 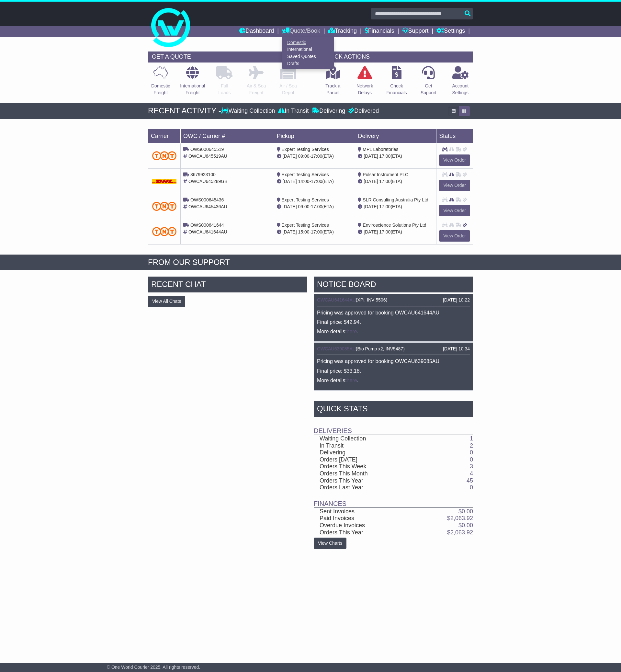 What do you see at coordinates (393, 427) in the screenshot?
I see `td: Deliveries` at bounding box center [393, 427].